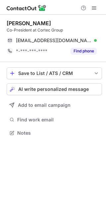 The height and width of the screenshot is (199, 106). Describe the element at coordinates (54, 133) in the screenshot. I see `button: Notes` at that location.